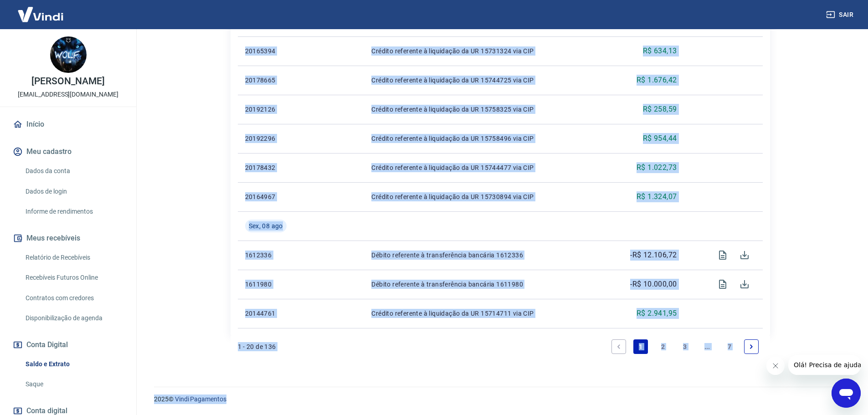  What do you see at coordinates (73, 212) in the screenshot?
I see `a: Informe de rendimentos` at bounding box center [73, 212].